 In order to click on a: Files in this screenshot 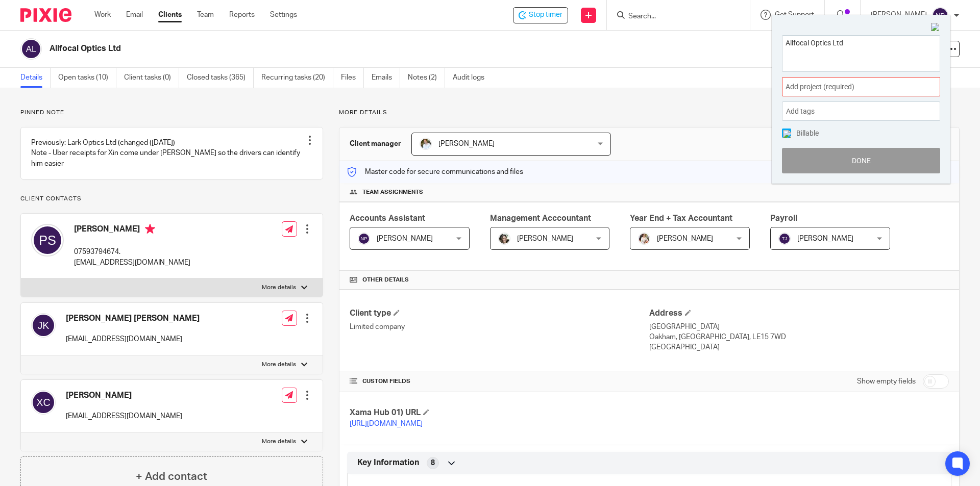, I will do `click(352, 78)`.